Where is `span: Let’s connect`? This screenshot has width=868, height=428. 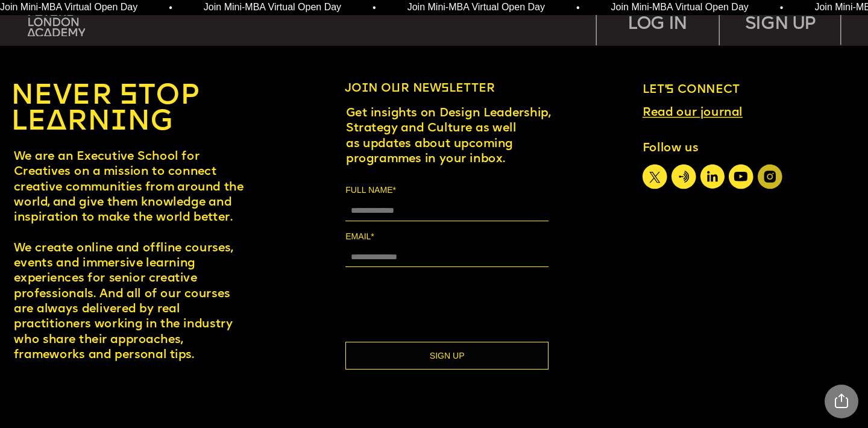 span: Let’s connect is located at coordinates (691, 90).